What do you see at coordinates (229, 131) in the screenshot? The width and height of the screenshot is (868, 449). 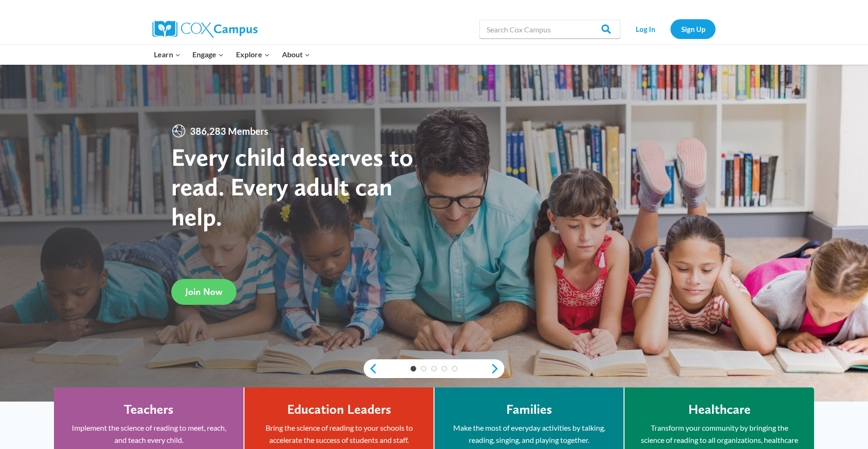 I see `span: 386,283 Members` at bounding box center [229, 131].